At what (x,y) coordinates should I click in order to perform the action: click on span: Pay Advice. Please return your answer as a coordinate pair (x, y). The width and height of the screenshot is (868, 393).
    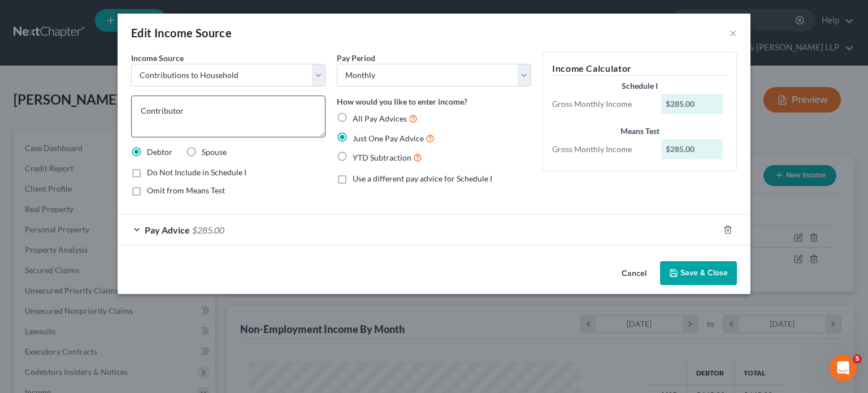
    Looking at the image, I should click on (167, 229).